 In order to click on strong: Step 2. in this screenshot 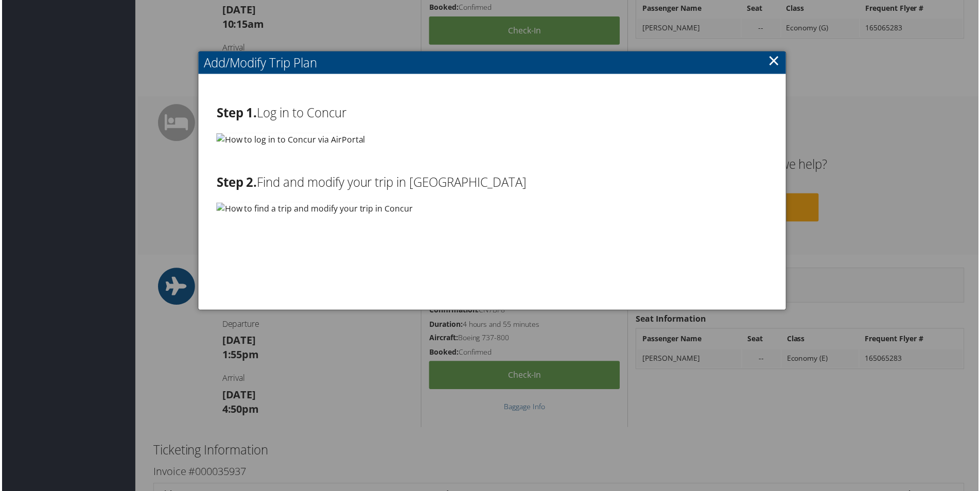, I will do `click(235, 182)`.